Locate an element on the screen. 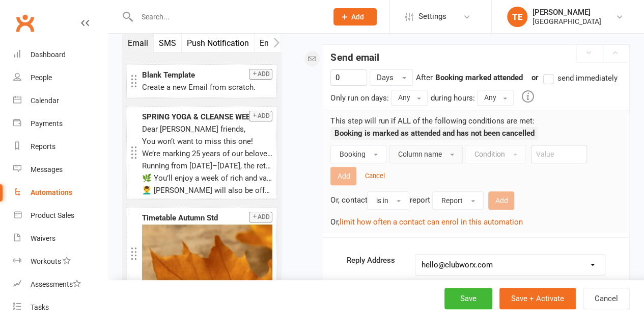 This screenshot has width=644, height=322. label: Reply Address is located at coordinates (373, 260).